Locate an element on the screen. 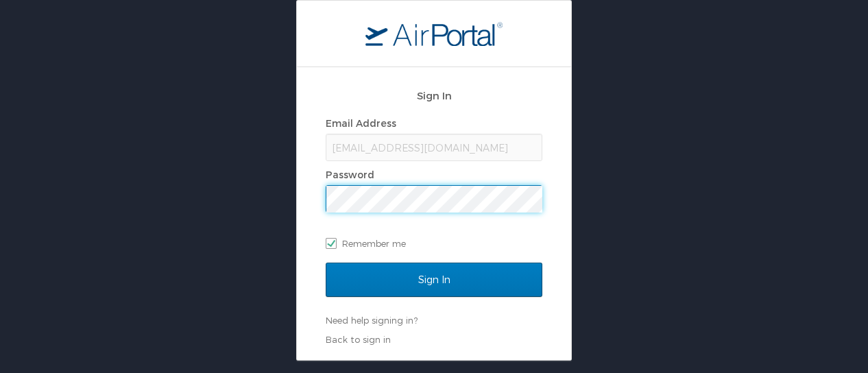 Image resolution: width=868 pixels, height=373 pixels. a: Need help signing in? is located at coordinates (372, 320).